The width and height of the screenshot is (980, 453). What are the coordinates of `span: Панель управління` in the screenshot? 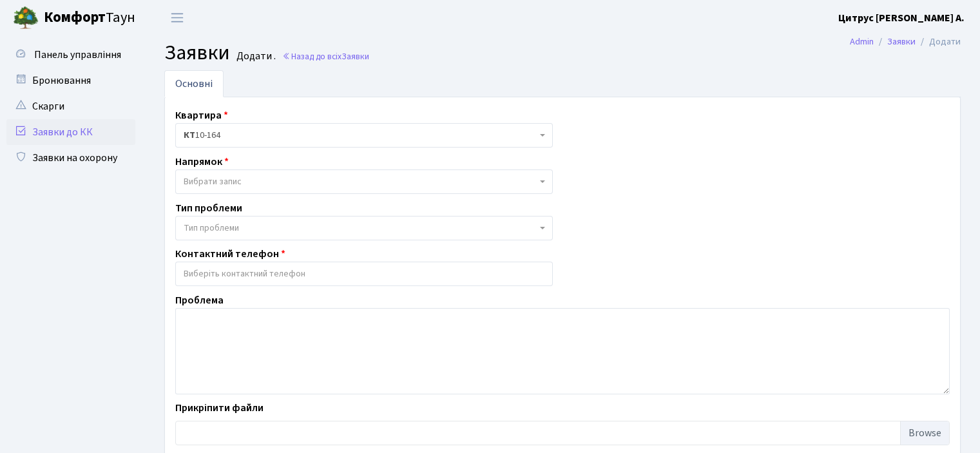 It's located at (78, 55).